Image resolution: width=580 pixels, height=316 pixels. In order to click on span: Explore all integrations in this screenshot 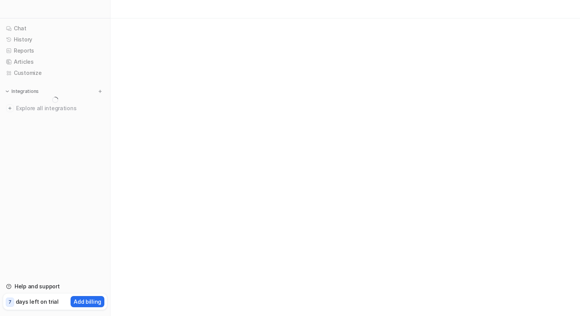, I will do `click(60, 108)`.